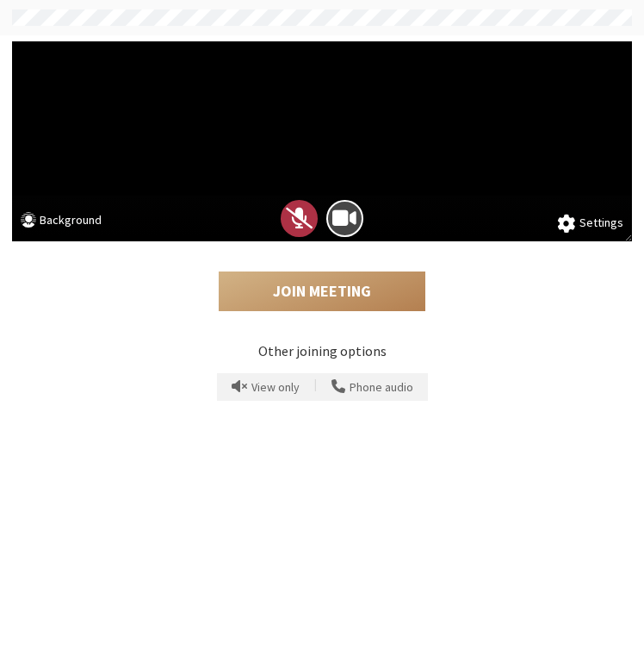  What do you see at coordinates (265, 387) in the screenshot?
I see `button: Prevent echo when there is already an active mic and speaker in the room.` at bounding box center [265, 387].